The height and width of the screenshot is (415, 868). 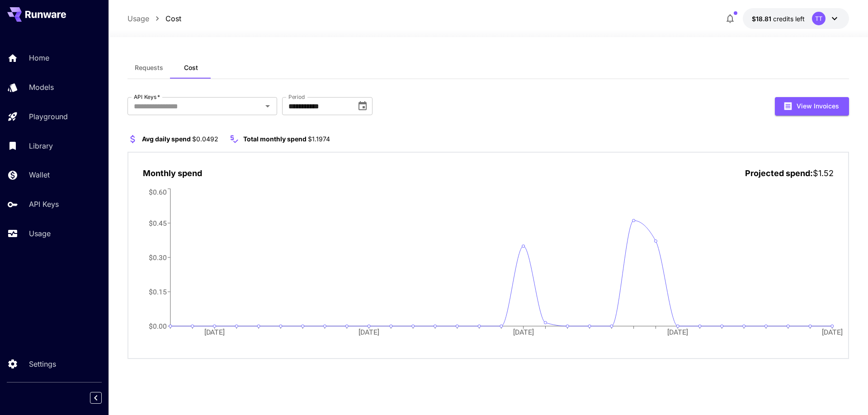 What do you see at coordinates (172, 173) in the screenshot?
I see `p: Monthly spend` at bounding box center [172, 173].